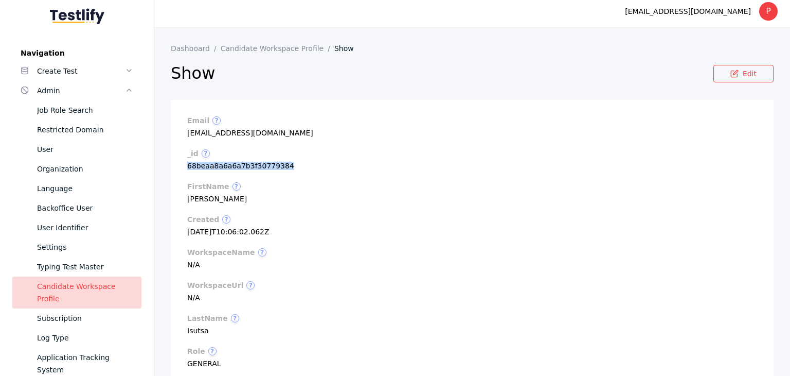 This screenshot has height=376, width=790. What do you see at coordinates (77, 267) in the screenshot?
I see `a: Typing Test Master` at bounding box center [77, 267].